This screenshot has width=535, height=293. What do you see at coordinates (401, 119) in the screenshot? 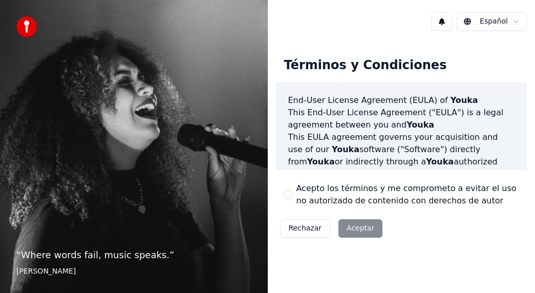
I see `p: This End-User License Agreement ("EULA") is a legal agreement between you and` at bounding box center [401, 119].